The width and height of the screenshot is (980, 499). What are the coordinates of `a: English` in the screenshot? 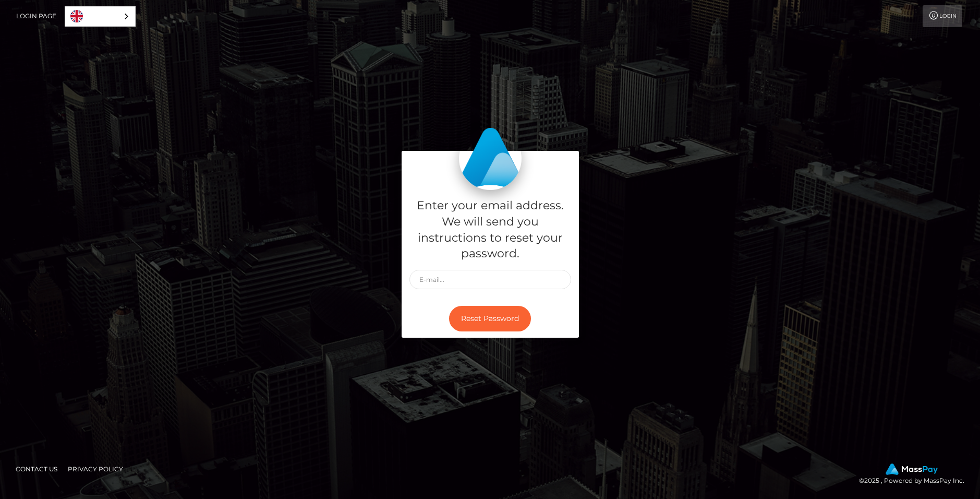 It's located at (100, 16).